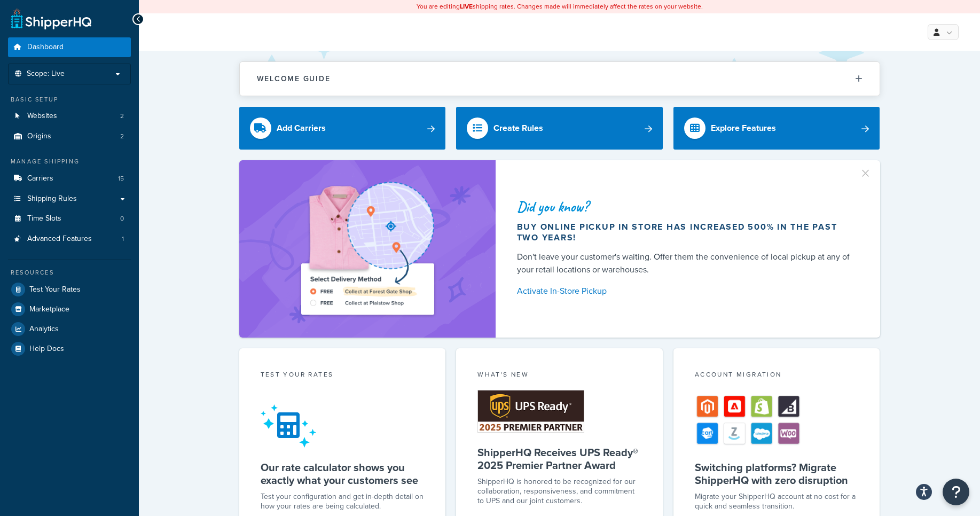 This screenshot has width=980, height=516. I want to click on div: What's New, so click(559, 375).